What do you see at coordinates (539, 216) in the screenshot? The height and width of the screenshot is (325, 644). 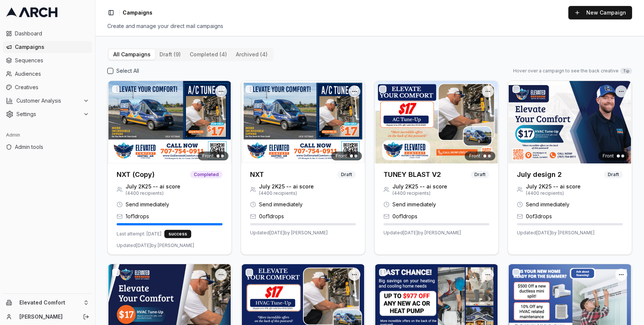 I see `span: 0 of 3 drops` at bounding box center [539, 216].